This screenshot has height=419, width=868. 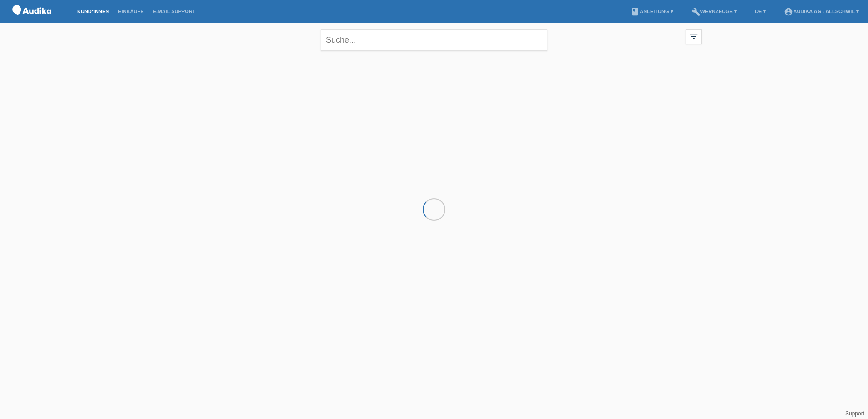 What do you see at coordinates (696, 12) in the screenshot?
I see `i: build` at bounding box center [696, 12].